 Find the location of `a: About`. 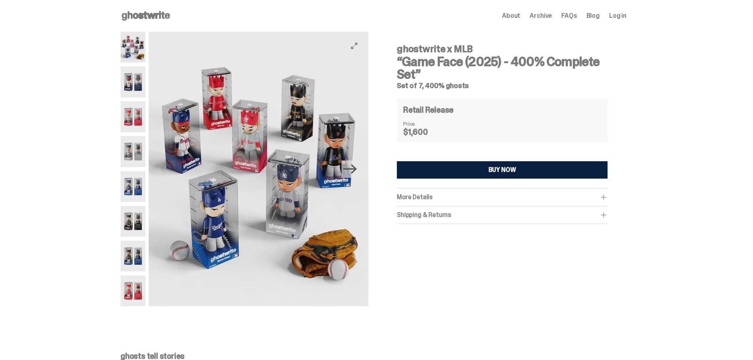

a: About is located at coordinates (511, 16).